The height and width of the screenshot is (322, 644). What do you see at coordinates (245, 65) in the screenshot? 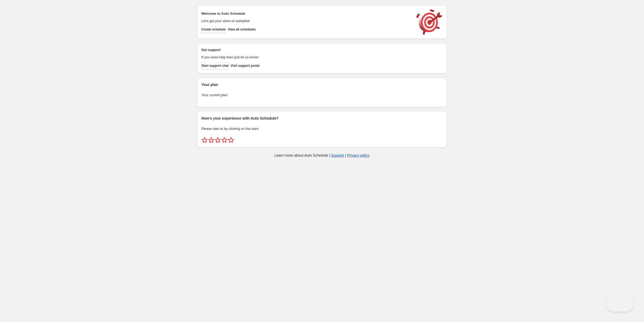
I see `span: Visit support portal` at bounding box center [245, 65].